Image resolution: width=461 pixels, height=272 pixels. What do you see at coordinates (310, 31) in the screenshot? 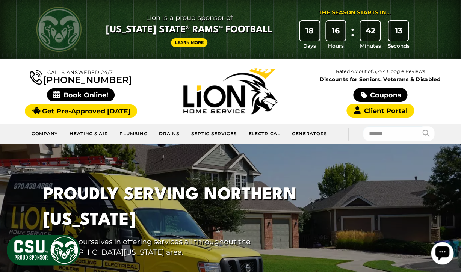
I see `div: 18` at bounding box center [310, 31].